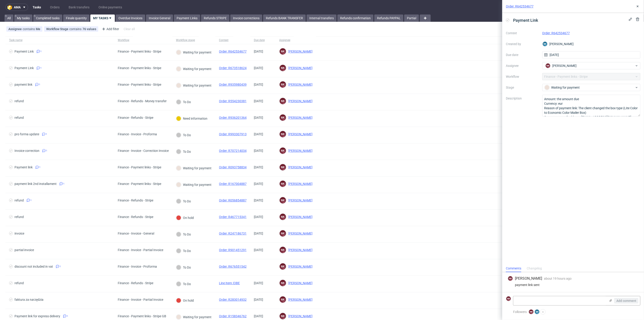 The width and height of the screenshot is (644, 320). Describe the element at coordinates (285, 40) in the screenshot. I see `div: Assignee` at that location.